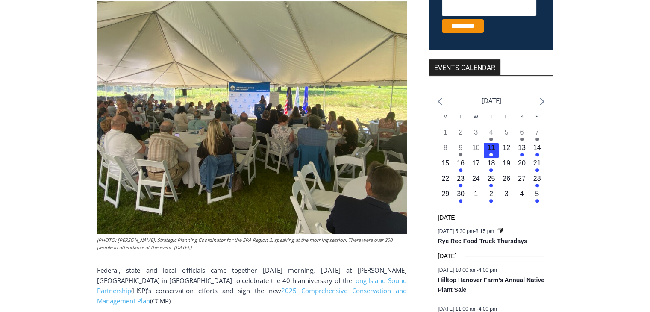 The width and height of the screenshot is (650, 312). I want to click on time: 7, so click(537, 132).